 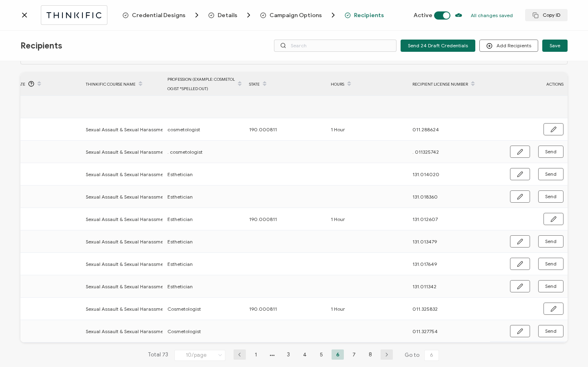 What do you see at coordinates (289, 355) in the screenshot?
I see `li: 3` at bounding box center [289, 355].